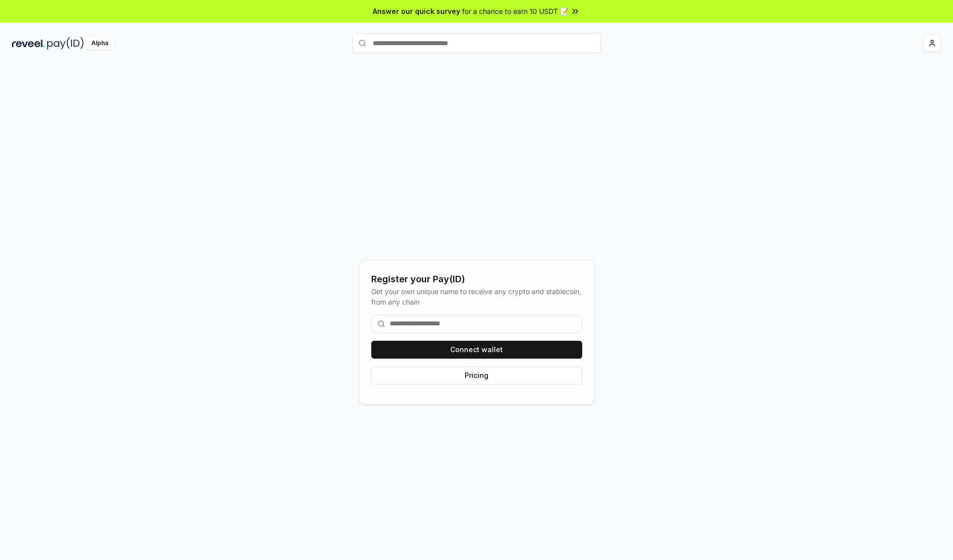 The width and height of the screenshot is (953, 560). What do you see at coordinates (416, 11) in the screenshot?
I see `span: Answer our quick survey` at bounding box center [416, 11].